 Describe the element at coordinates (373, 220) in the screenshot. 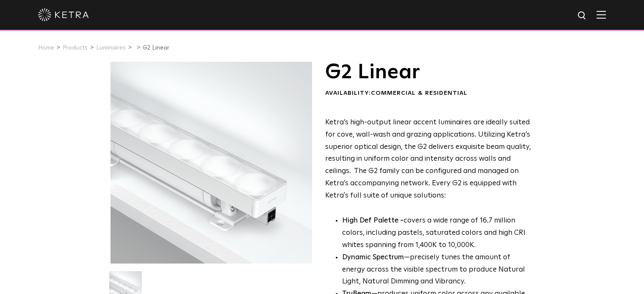

I see `strong: High Def Palette -` at that location.